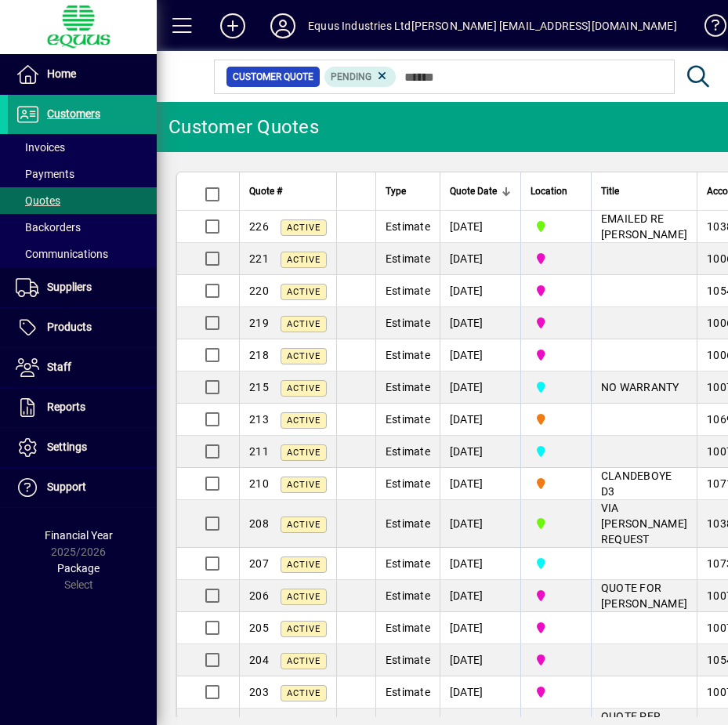 The height and width of the screenshot is (725, 728). Describe the element at coordinates (61, 74) in the screenshot. I see `span: Home` at that location.